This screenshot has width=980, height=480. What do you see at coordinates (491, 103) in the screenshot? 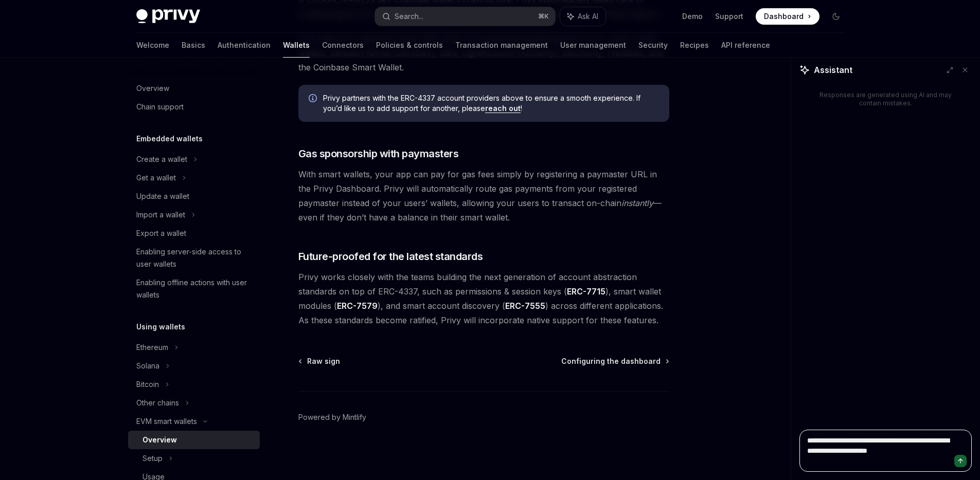
I see `span: Privy partners with the ERC-4337 account providers above to ensure a smooth experience. If you’d ...` at bounding box center [491, 103].